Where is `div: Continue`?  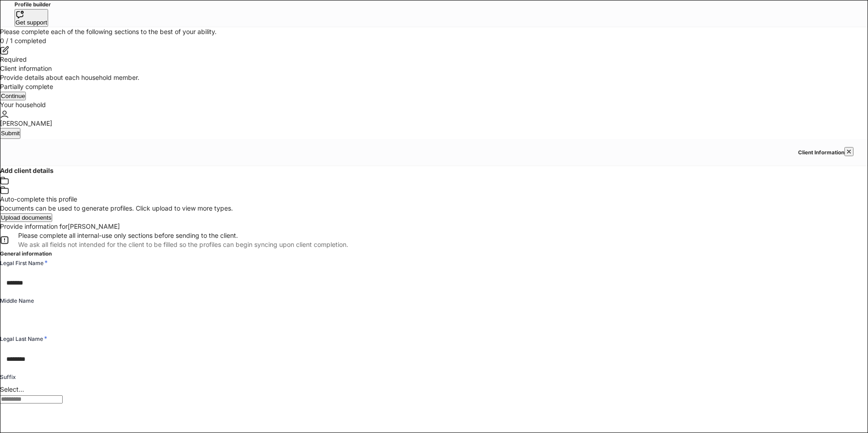
div: Continue is located at coordinates (13, 96).